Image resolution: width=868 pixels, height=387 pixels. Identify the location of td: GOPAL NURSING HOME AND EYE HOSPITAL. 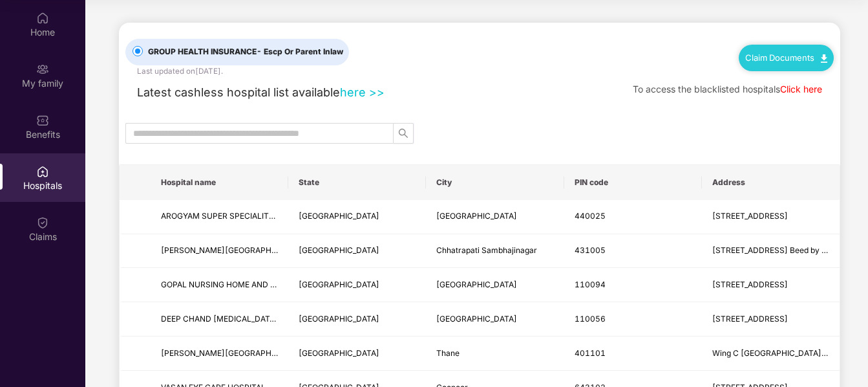
(219, 285).